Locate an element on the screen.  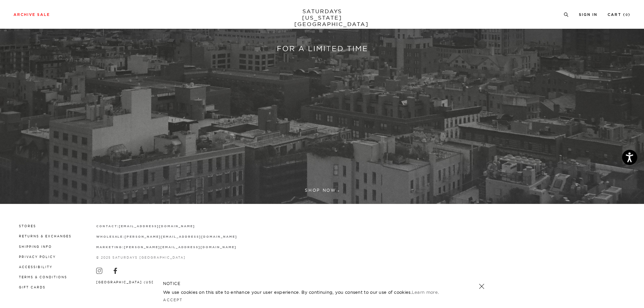
a: Learn more is located at coordinates (425, 292).